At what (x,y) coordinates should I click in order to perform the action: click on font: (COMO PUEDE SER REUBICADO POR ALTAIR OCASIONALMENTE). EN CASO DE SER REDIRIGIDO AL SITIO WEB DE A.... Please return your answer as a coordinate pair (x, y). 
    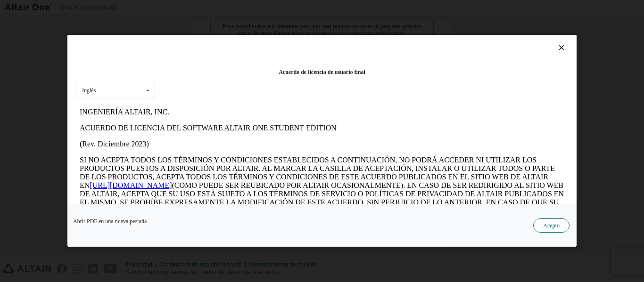
    Looking at the image, I should click on (246, 98).